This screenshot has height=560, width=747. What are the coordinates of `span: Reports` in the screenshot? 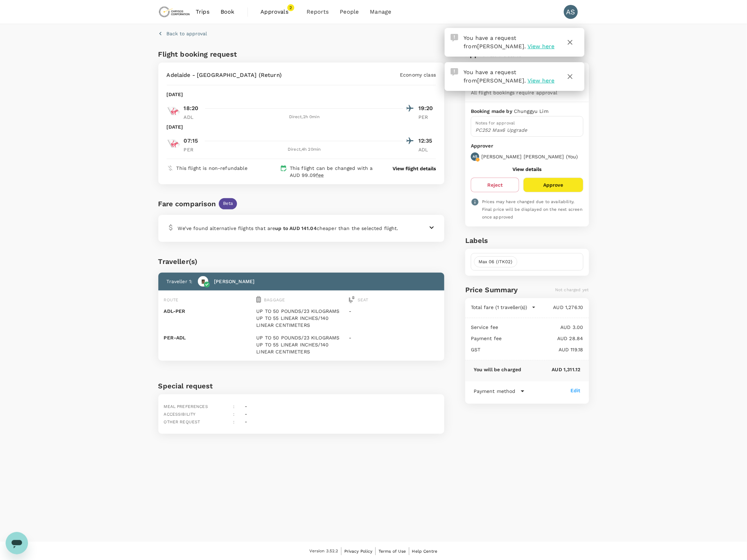 It's located at (317, 12).